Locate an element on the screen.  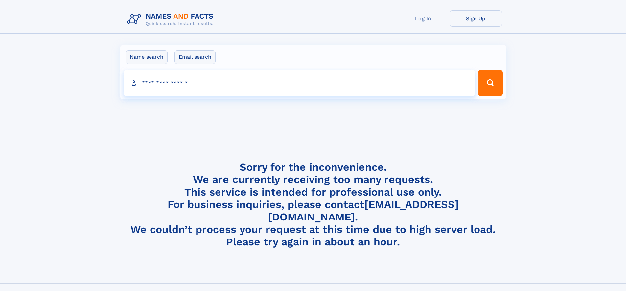
input: search input is located at coordinates (299, 83).